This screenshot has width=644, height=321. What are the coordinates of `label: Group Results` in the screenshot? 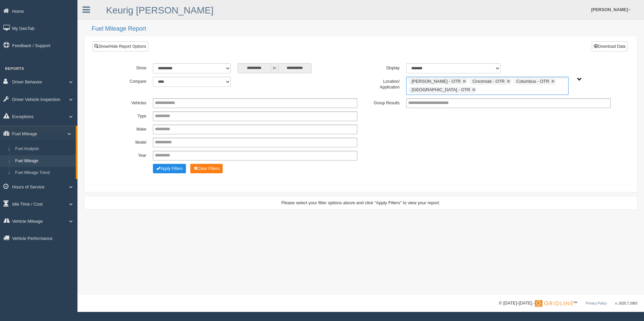 It's located at (382, 102).